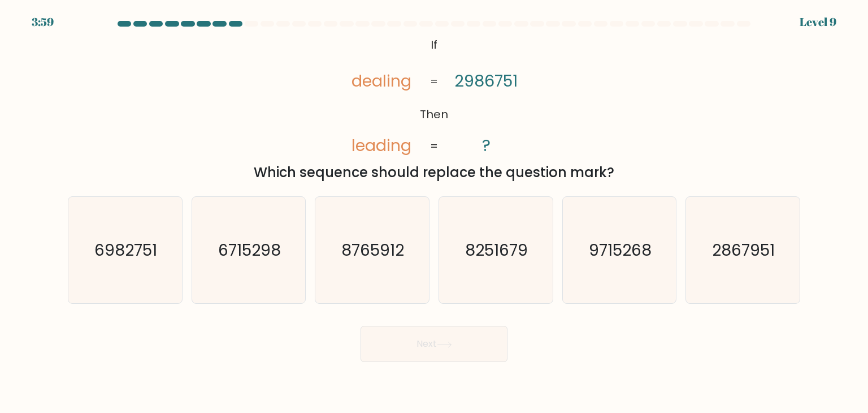 The width and height of the screenshot is (868, 413). I want to click on button: Next, so click(434, 344).